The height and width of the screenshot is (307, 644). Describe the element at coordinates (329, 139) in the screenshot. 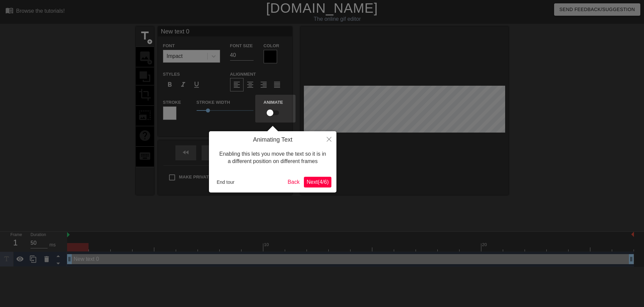

I see `button: Close` at that location.